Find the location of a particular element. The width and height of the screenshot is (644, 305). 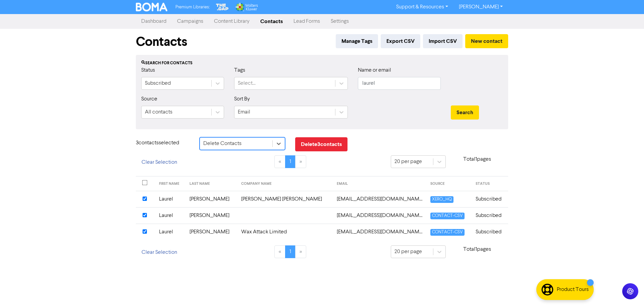

div: Delete Contacts is located at coordinates (223, 144).